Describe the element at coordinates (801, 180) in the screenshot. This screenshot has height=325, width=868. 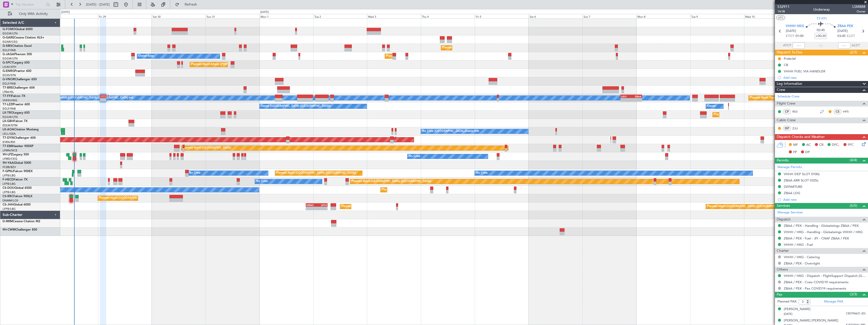
I see `div: ZBAA ARR SLOT 0325z` at that location.